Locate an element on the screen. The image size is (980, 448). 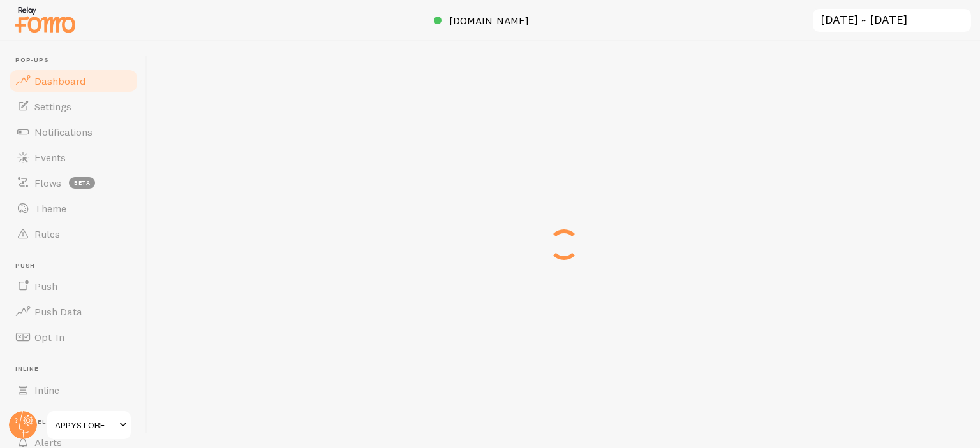
span: Pop-ups is located at coordinates (78, 60).